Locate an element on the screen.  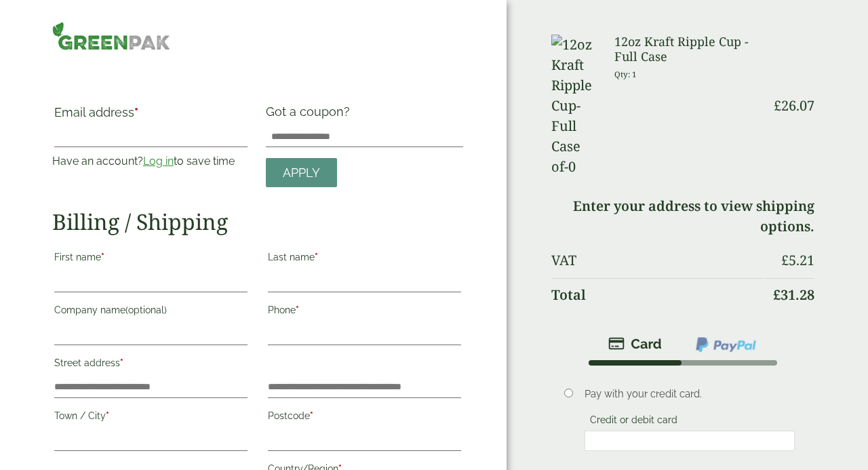
label: First name is located at coordinates (150, 259).